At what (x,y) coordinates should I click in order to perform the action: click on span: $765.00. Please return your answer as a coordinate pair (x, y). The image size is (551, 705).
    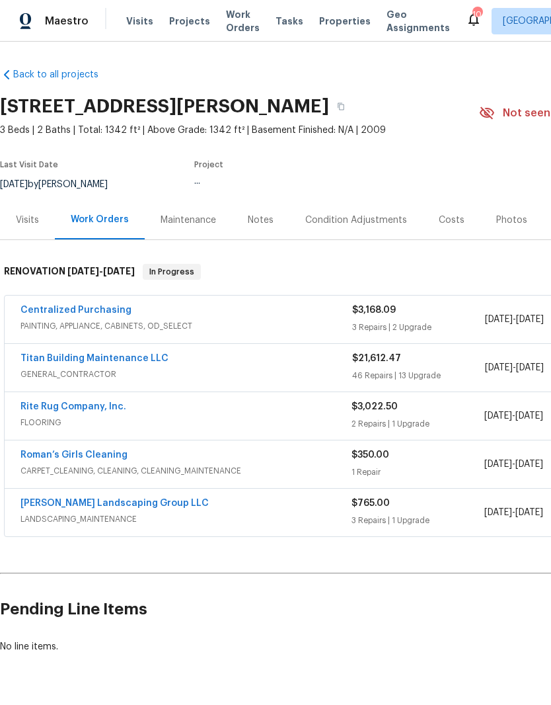
    Looking at the image, I should click on (371, 503).